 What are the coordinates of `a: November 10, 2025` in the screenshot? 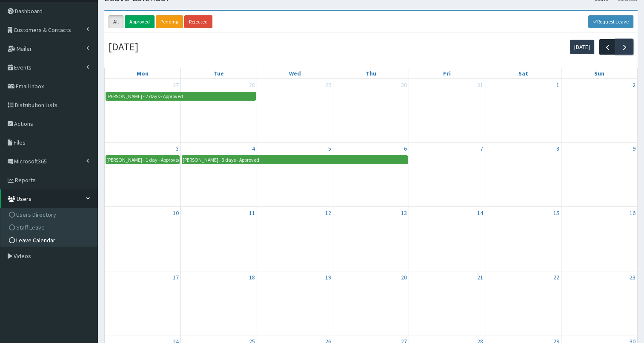 It's located at (176, 213).